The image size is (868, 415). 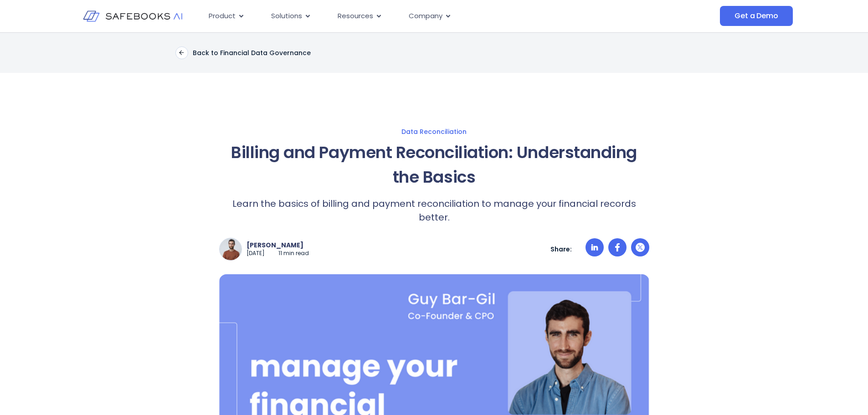 I want to click on span: Get a Demo, so click(x=756, y=16).